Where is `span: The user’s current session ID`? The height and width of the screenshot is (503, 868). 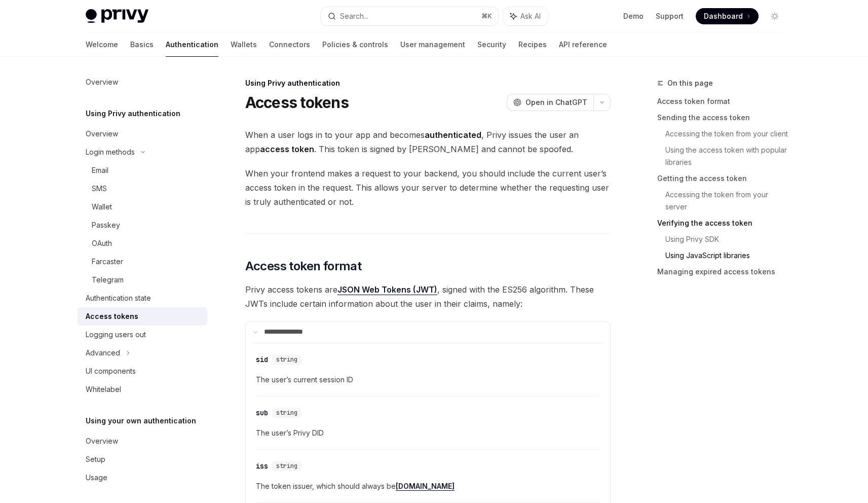 span: The user’s current session ID is located at coordinates (428, 380).